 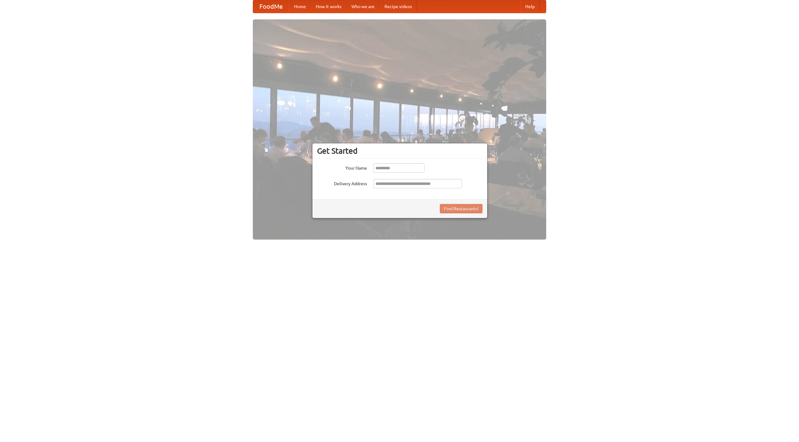 What do you see at coordinates (300, 7) in the screenshot?
I see `a: Home` at bounding box center [300, 7].